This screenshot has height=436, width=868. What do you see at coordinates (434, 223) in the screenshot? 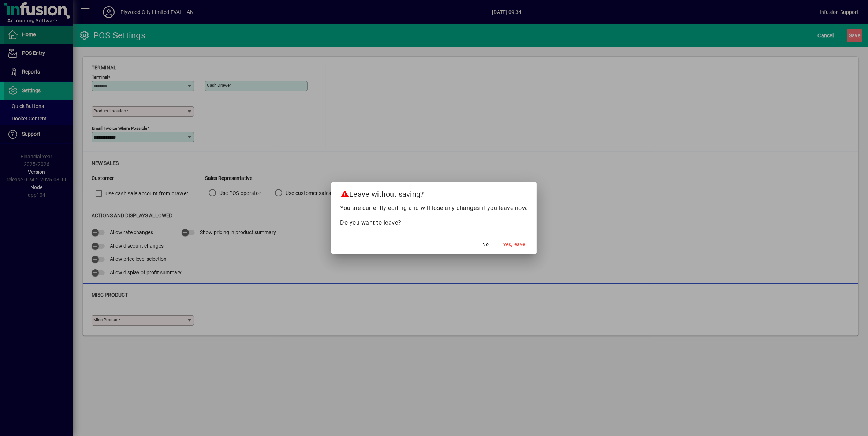
I see `p: Do you want to leave?` at bounding box center [434, 223].